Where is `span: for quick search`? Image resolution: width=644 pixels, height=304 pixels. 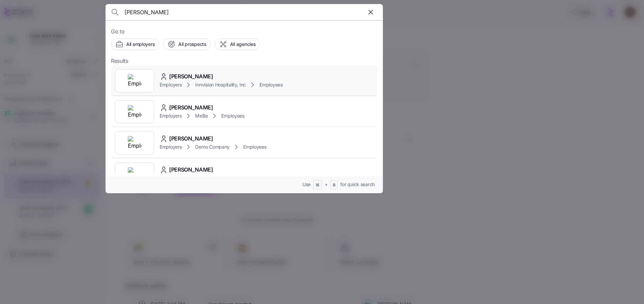
span: for quick search is located at coordinates (357, 185).